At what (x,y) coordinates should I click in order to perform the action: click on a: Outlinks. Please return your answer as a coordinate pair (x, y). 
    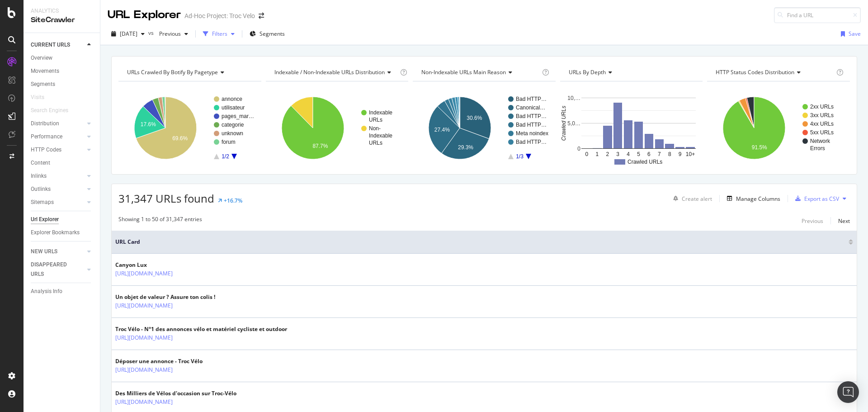
    Looking at the image, I should click on (57, 189).